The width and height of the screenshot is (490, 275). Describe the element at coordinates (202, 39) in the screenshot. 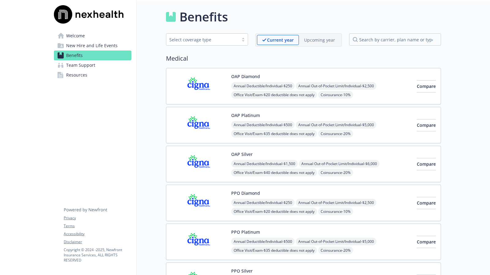

I see `div: Select coverage type` at that location.